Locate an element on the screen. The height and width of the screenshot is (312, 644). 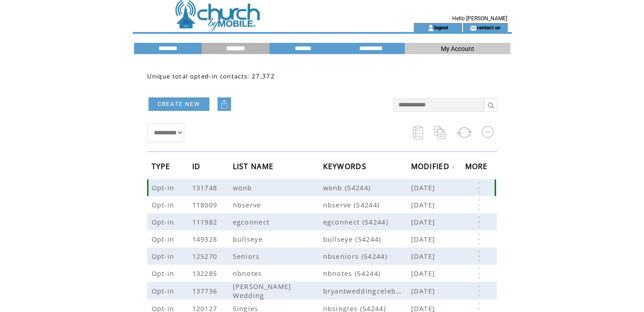
span: Unique total opted-in contacts: 27,372 is located at coordinates (211, 76).